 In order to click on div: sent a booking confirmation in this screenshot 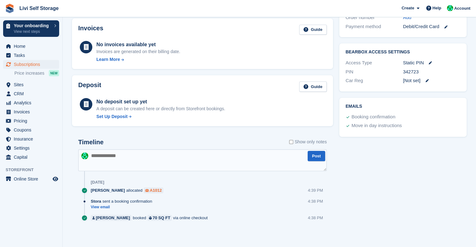, I will do `click(123, 201)`.